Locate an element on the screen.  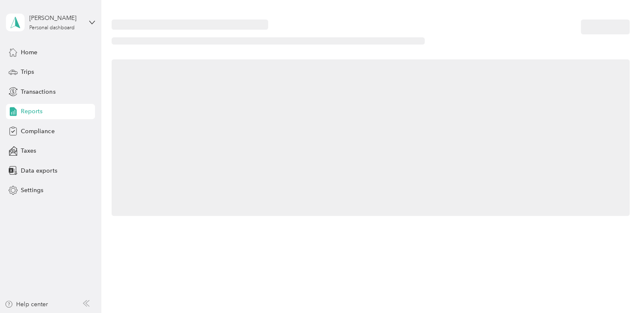
span: Reports is located at coordinates (31, 111).